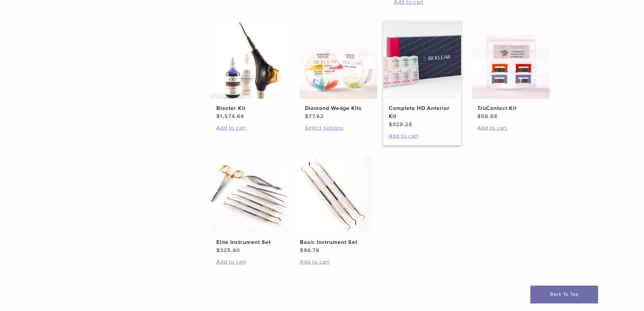 This screenshot has width=644, height=311. What do you see at coordinates (250, 205) in the screenshot?
I see `a: Elite Instrument SetElite Instrument Set $325.40` at bounding box center [250, 205].